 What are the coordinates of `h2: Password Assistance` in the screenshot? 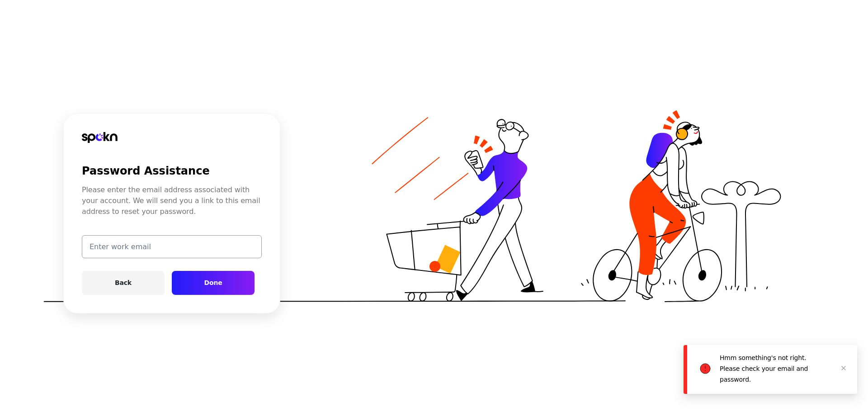 It's located at (146, 171).